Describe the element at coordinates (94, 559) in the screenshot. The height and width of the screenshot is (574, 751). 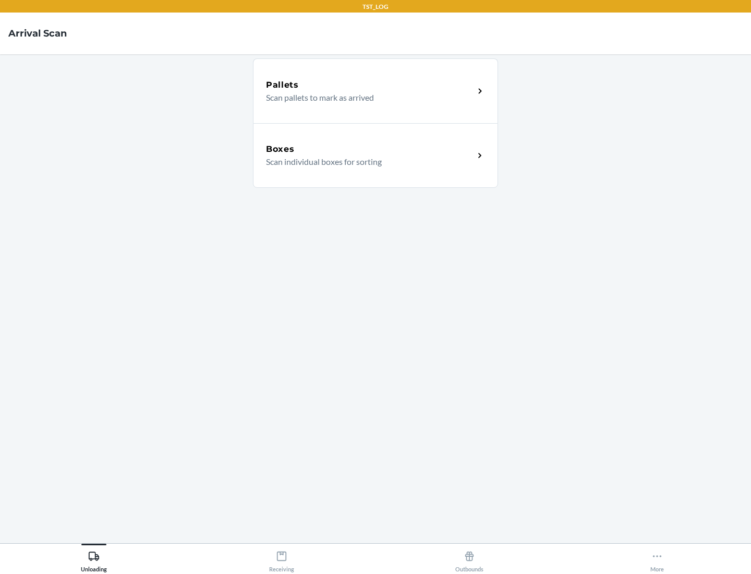
I see `div: Unloading` at that location.